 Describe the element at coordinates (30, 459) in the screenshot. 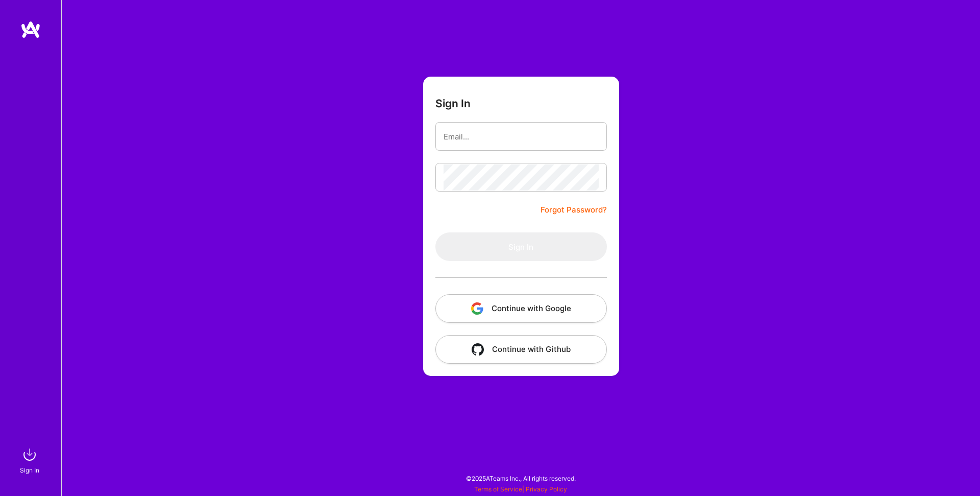

I see `a: sign inSign In` at that location.